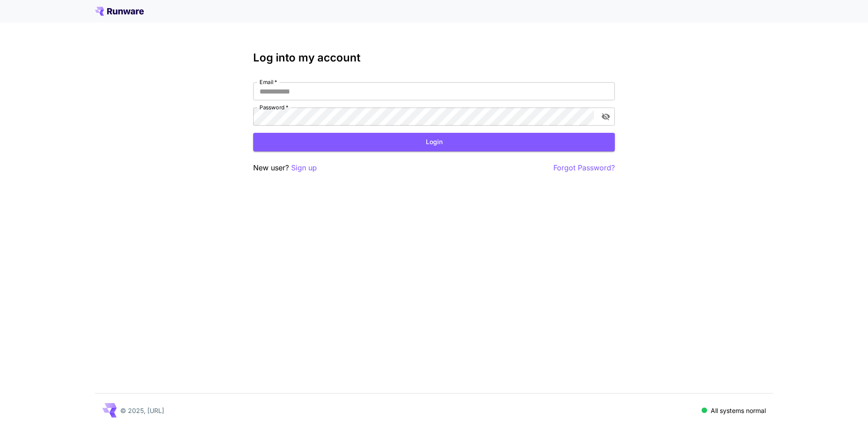 The image size is (868, 427). I want to click on h3: Log into my account, so click(434, 58).